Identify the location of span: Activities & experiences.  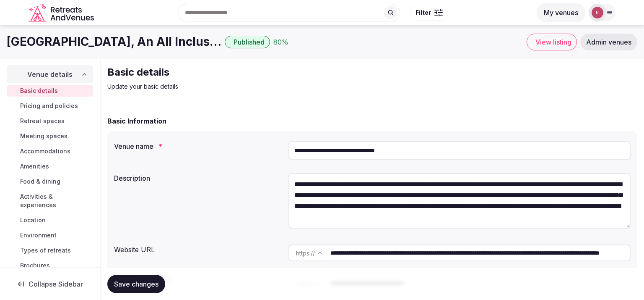
(55, 201).